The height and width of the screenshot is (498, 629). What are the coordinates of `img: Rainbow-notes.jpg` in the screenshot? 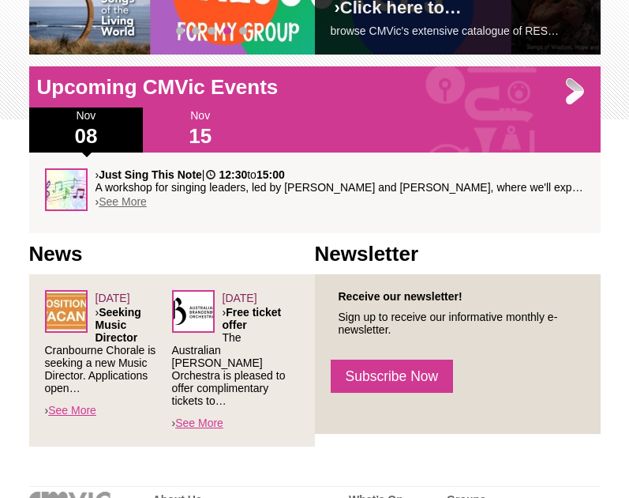 It's located at (66, 190).